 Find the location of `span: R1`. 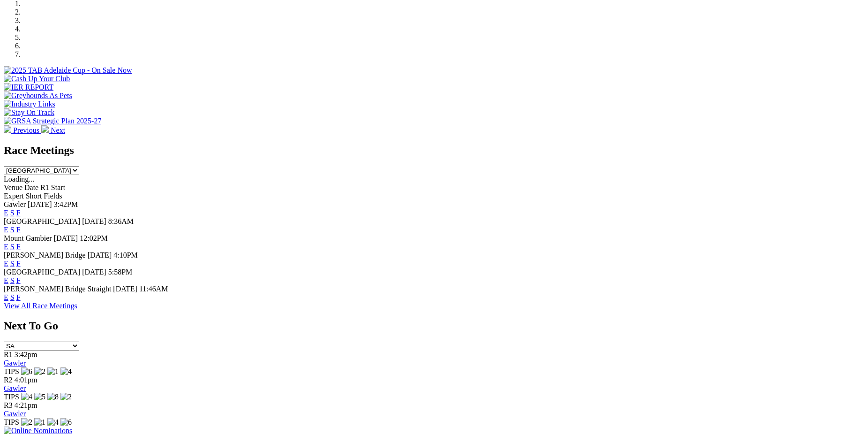

span: R1 is located at coordinates (8, 354).